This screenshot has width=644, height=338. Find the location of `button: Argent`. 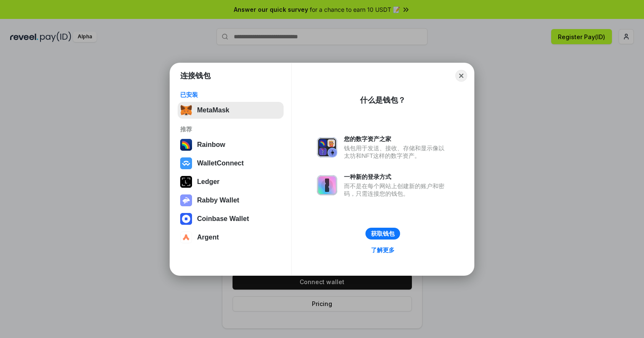

button: Argent is located at coordinates (230, 238).